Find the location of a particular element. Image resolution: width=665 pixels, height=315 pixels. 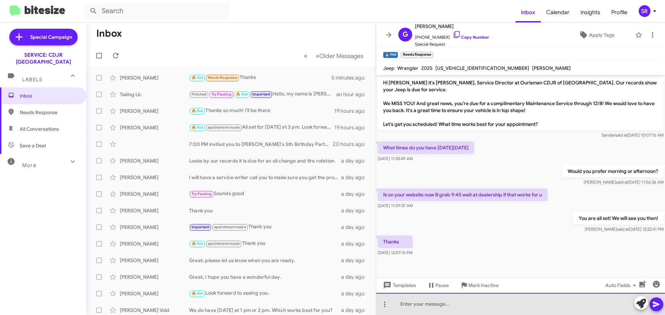

span: All Conversations is located at coordinates (39, 129).